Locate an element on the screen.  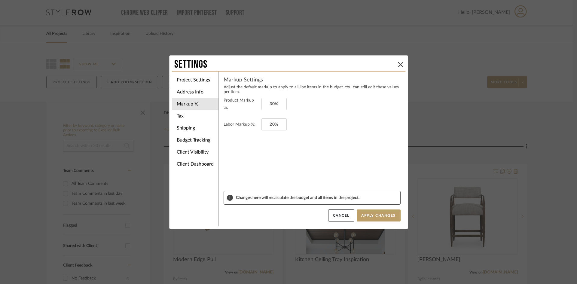
label: Product Markup %: is located at coordinates (241, 104).